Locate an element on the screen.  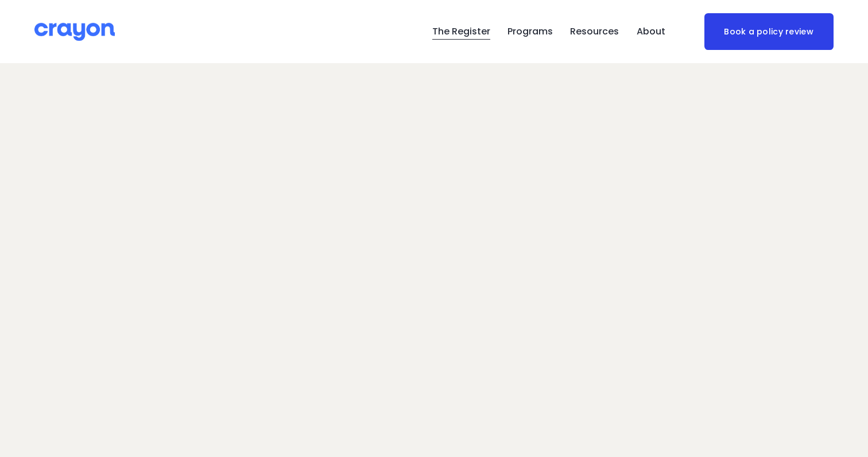
span: Programs is located at coordinates (530, 32).